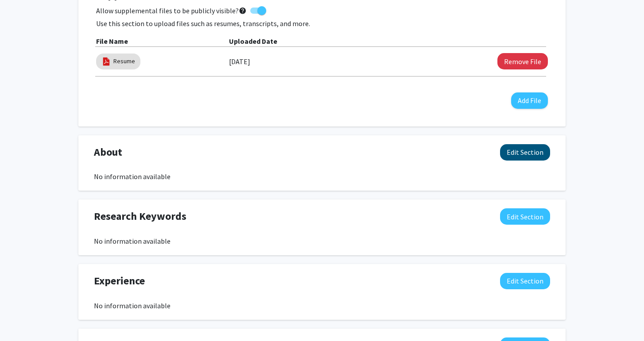  Describe the element at coordinates (171, 11) in the screenshot. I see `span: Allow supplemental files to be publicly visible?` at that location.